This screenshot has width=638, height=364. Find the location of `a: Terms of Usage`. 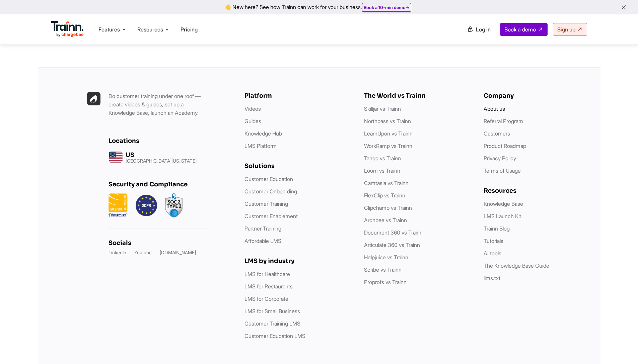

a: Terms of Usage is located at coordinates (502, 170).